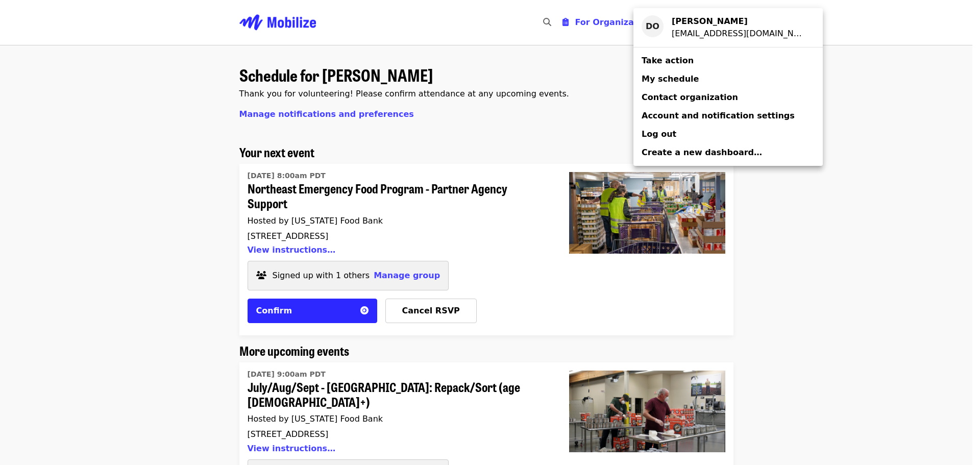 The width and height of the screenshot is (980, 465). Describe the element at coordinates (727, 134) in the screenshot. I see `a: Log out` at that location.